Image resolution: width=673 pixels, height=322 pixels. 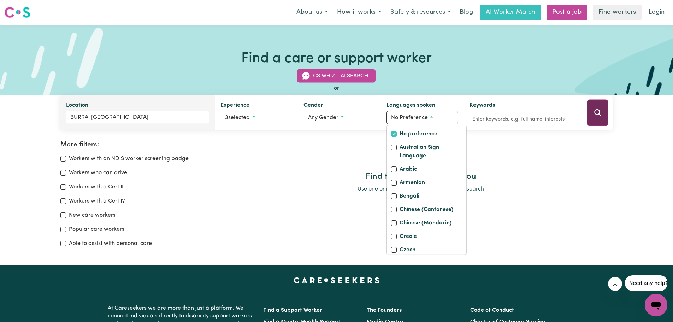 What do you see at coordinates (407, 250) in the screenshot?
I see `label: Czech` at bounding box center [407, 250].